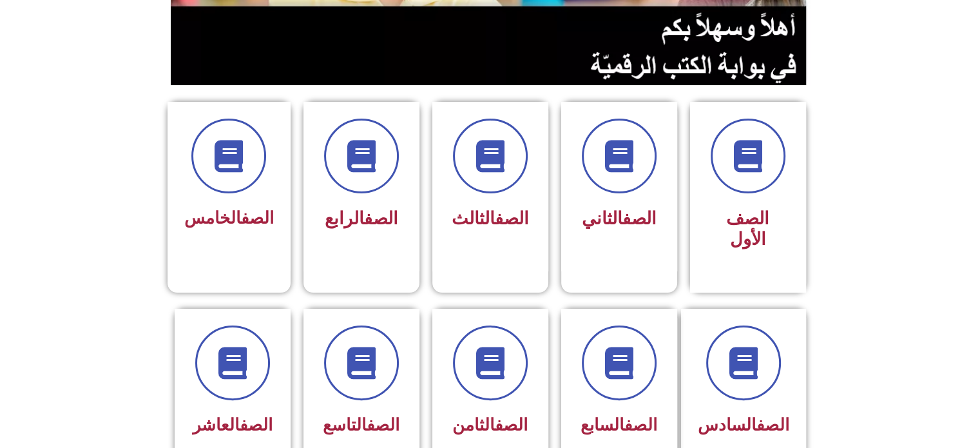 The width and height of the screenshot is (980, 448). What do you see at coordinates (747, 229) in the screenshot?
I see `span: الصف الأول` at bounding box center [747, 229].